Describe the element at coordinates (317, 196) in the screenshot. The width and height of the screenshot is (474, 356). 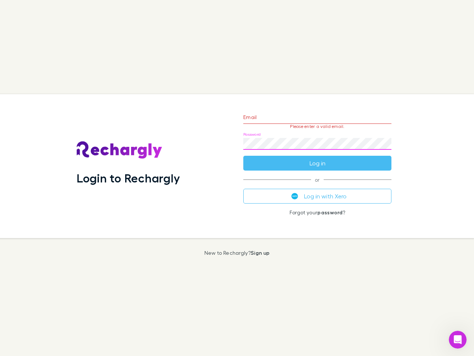
I see `button: Log in with Xero` at that location.